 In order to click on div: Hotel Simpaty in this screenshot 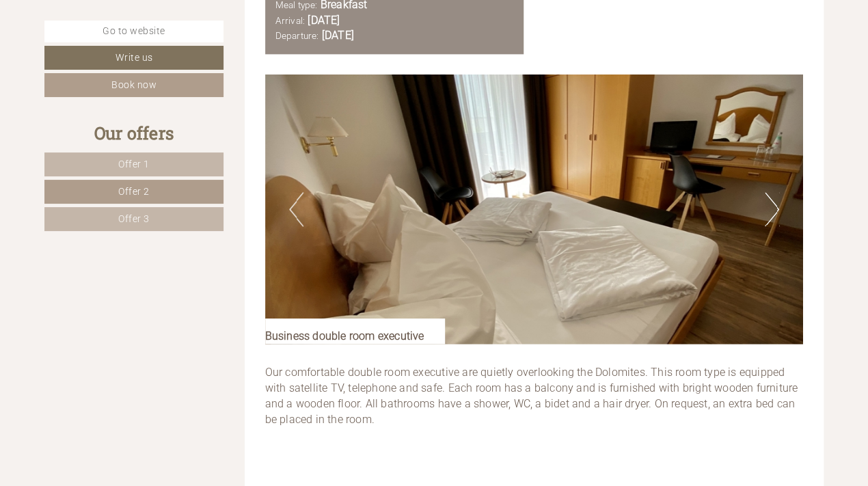, I will do `click(90, 45)`.